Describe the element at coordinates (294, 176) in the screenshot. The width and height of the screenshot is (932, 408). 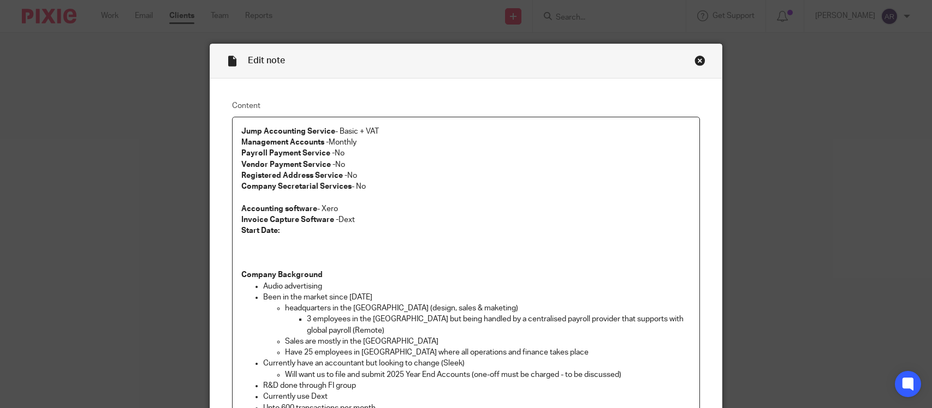
I see `strong: Registered Address Service -` at that location.